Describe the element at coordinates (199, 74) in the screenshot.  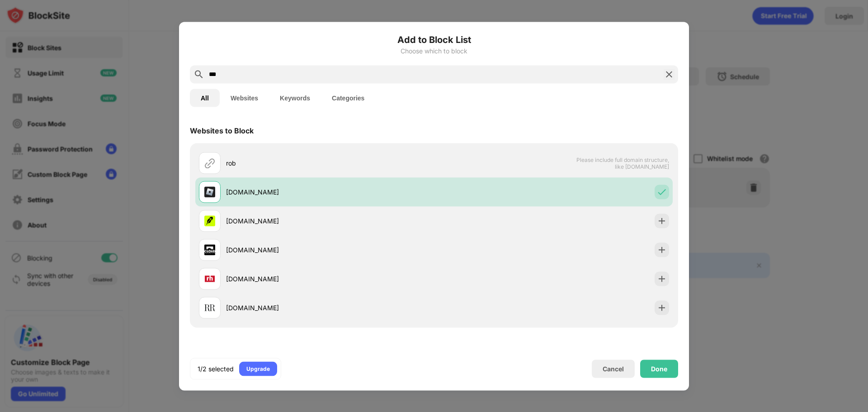
I see `img: search.svg` at that location.